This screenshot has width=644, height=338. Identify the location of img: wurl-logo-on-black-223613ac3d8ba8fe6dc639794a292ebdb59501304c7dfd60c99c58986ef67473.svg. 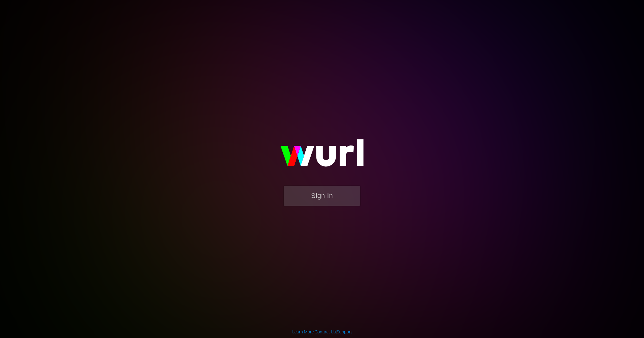
(322, 156).